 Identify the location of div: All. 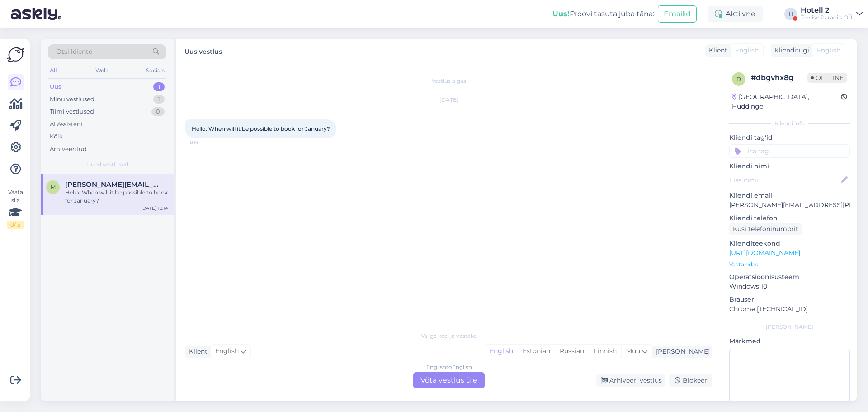
(53, 70).